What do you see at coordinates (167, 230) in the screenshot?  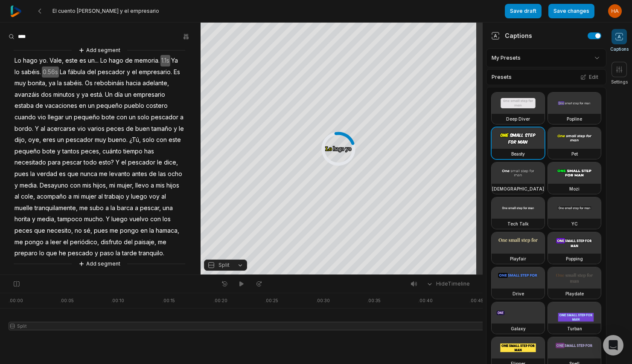 I see `span: hamaca,` at bounding box center [167, 230].